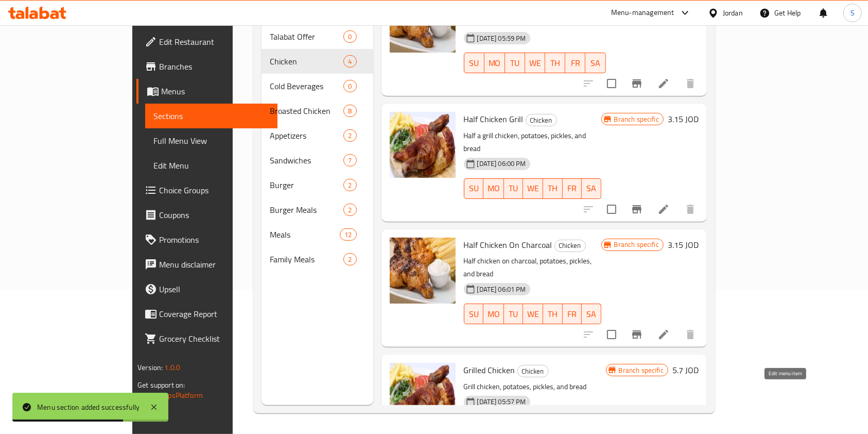 The height and width of the screenshot is (434, 868). Describe the element at coordinates (350, 110) in the screenshot. I see `span: 8` at that location.